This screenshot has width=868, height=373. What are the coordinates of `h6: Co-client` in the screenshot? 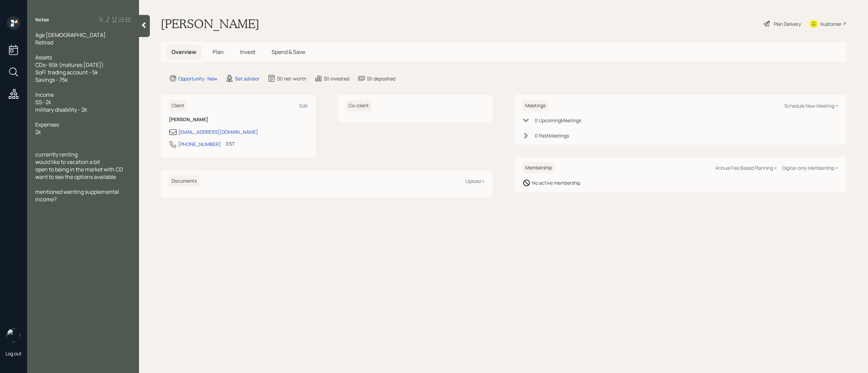 It's located at (358, 105).